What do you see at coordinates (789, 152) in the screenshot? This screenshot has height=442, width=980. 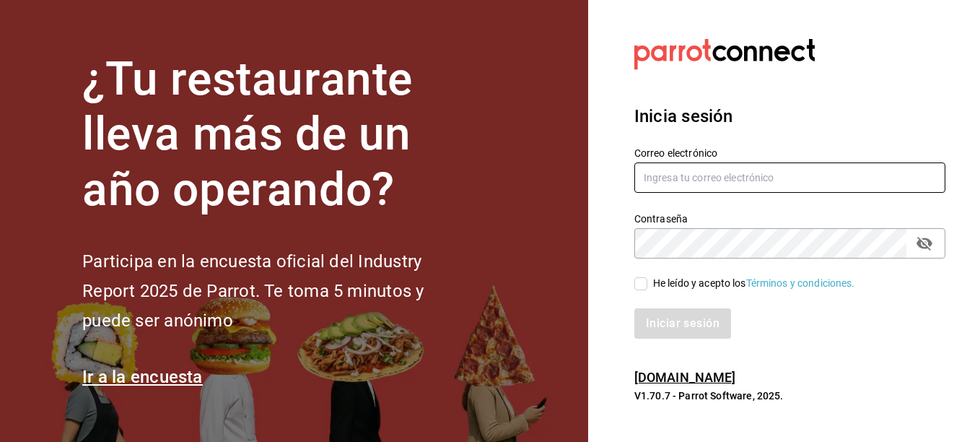 I see `label: Correo electrónico` at bounding box center [789, 152].